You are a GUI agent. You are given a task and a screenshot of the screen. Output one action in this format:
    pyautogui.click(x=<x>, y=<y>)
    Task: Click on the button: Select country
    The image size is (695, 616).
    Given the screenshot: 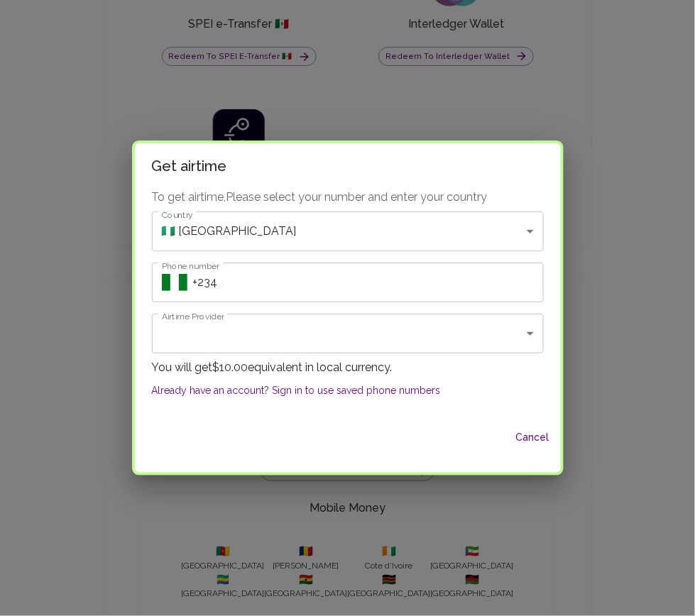 What is the action you would take?
    pyautogui.click(x=174, y=283)
    